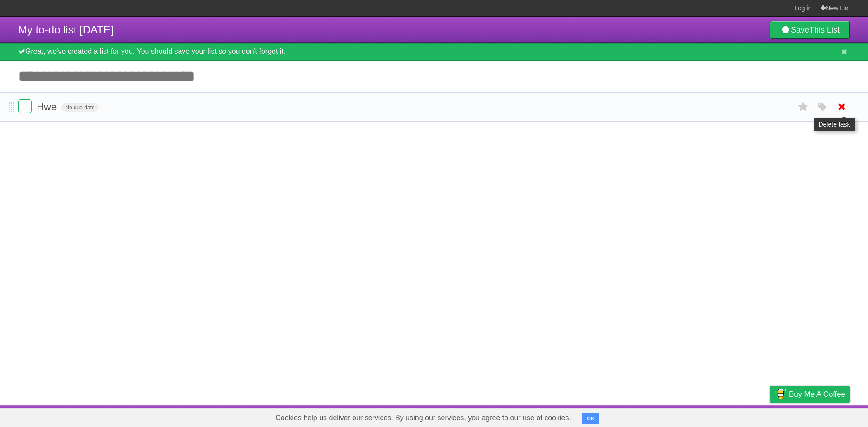 The image size is (868, 427). Describe the element at coordinates (590, 419) in the screenshot. I see `button: OK` at that location.